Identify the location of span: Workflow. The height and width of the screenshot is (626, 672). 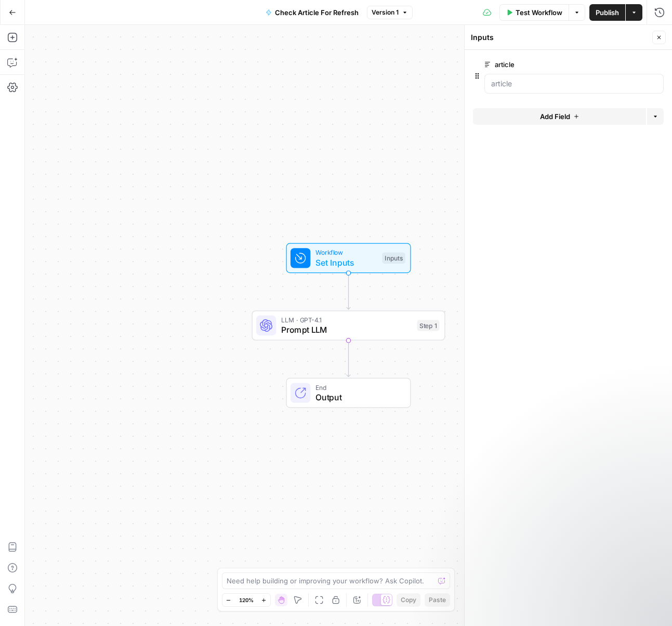
(346, 252).